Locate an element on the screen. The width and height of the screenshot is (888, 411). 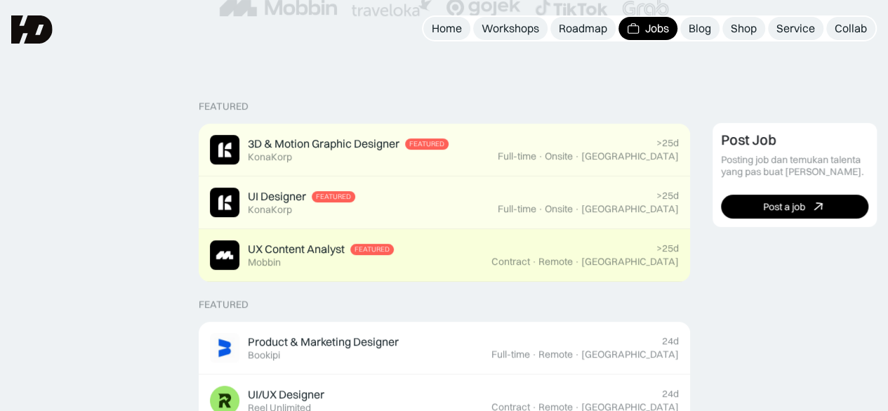
a: Workshops is located at coordinates (510, 28).